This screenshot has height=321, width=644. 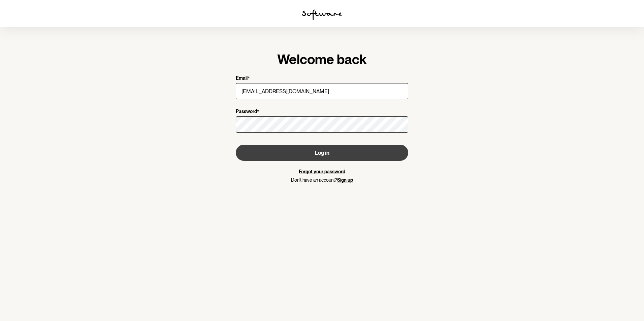 I want to click on img: software logo, so click(x=322, y=15).